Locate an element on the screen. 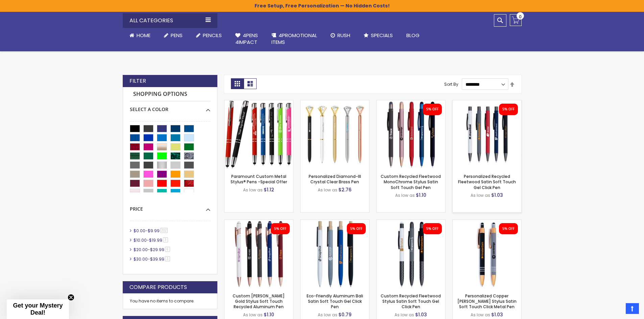 The height and width of the screenshot is (319, 644). a: Personalized Copper Penny Stylus Satin Soft Touch Click Metal Pen is located at coordinates (487, 222).